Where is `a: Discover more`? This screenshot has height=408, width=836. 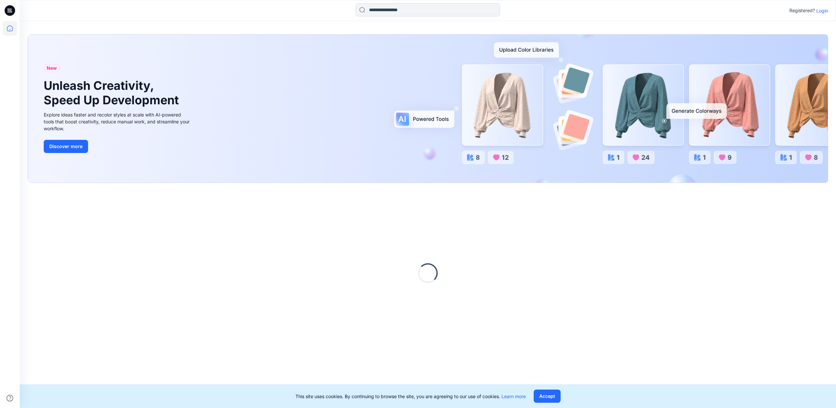
a: Discover more is located at coordinates (118, 146).